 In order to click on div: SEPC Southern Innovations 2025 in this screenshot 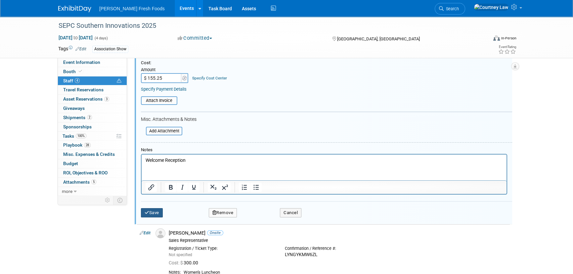, I will do `click(267, 26)`.